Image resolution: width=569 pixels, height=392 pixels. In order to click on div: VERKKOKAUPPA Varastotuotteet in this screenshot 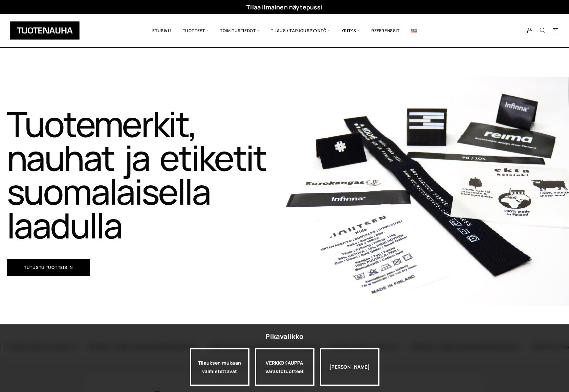, I will do `click(284, 367)`.